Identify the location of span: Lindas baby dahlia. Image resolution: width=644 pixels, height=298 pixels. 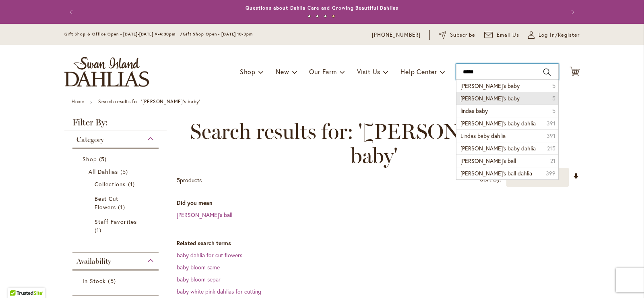
(483, 136).